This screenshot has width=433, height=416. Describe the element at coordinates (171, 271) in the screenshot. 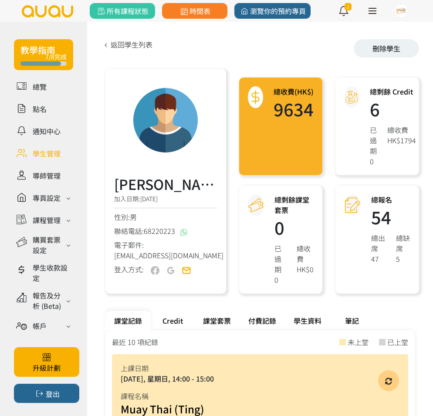

I see `img: user-google-off.png` at that location.